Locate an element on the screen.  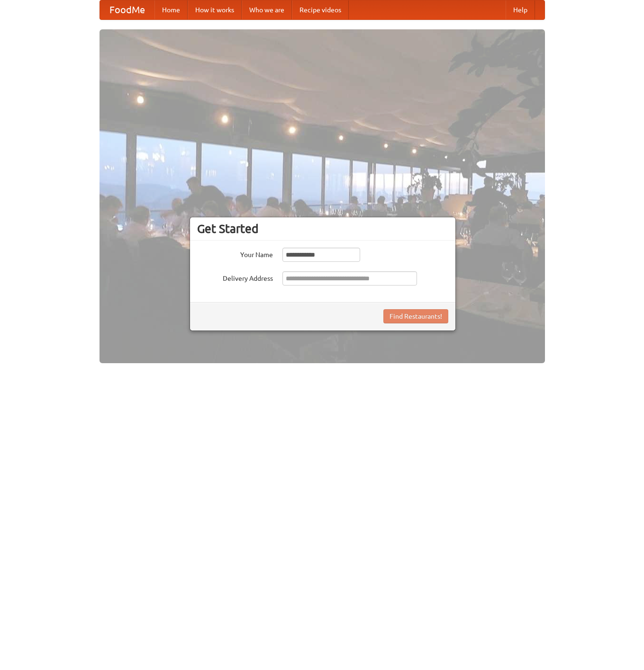
button: Find Restaurants! is located at coordinates (415, 316).